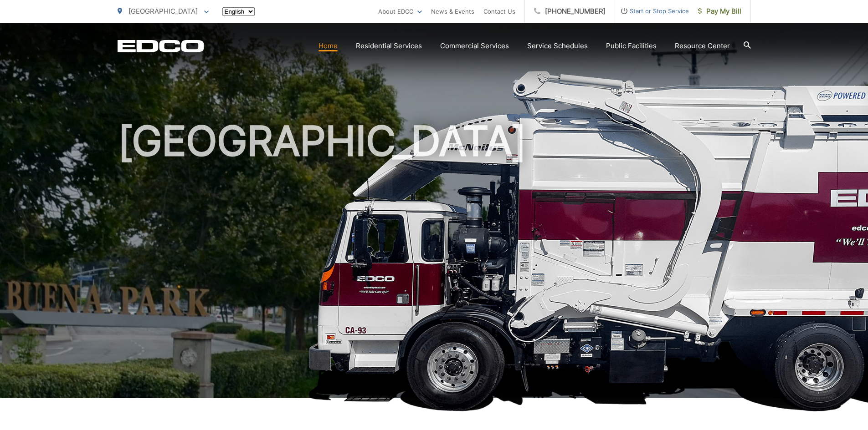  Describe the element at coordinates (631, 46) in the screenshot. I see `a: Public Facilities` at that location.